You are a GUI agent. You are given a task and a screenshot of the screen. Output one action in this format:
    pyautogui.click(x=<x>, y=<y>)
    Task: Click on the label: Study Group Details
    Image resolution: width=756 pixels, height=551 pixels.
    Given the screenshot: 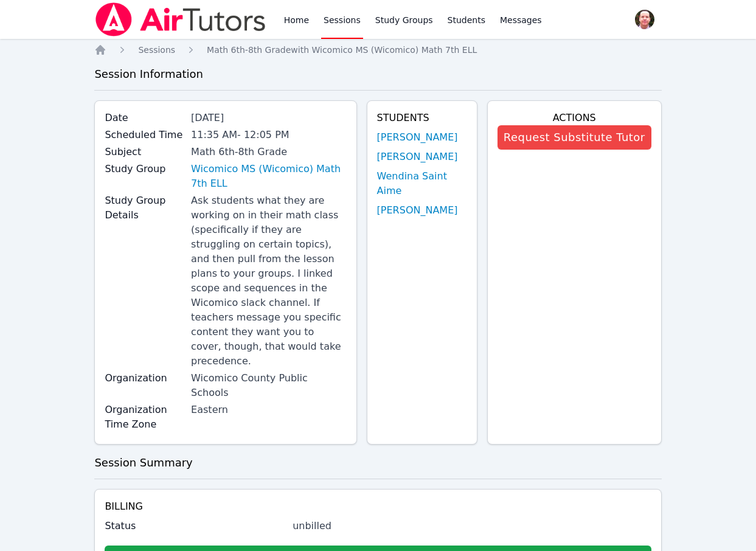 What is the action you would take?
    pyautogui.click(x=144, y=208)
    